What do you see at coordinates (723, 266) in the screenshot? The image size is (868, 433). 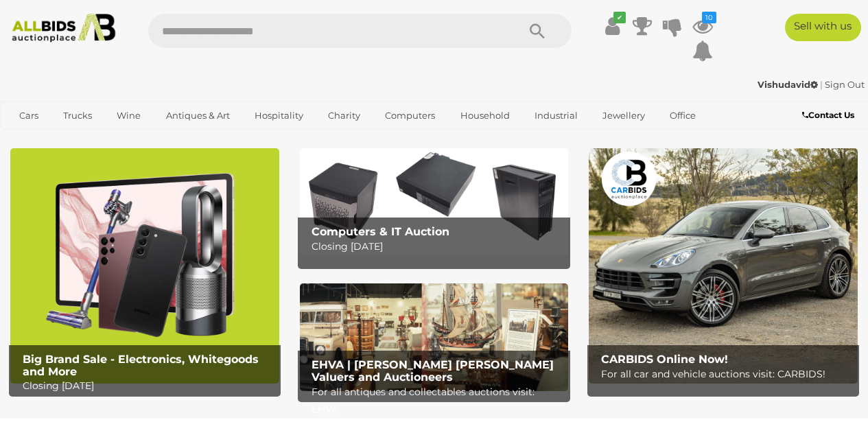 I see `a: CARBIDS Online Now! CARBIDS Online Now! For all car and vehicle auctions visit: CARBIDS!` at bounding box center [723, 266].